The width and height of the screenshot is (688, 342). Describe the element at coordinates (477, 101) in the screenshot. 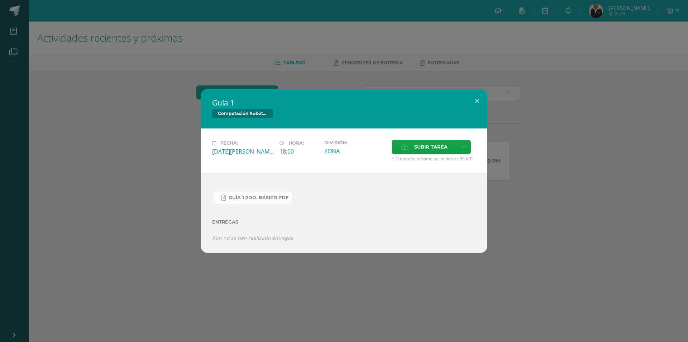

I see `button: Close (Esc)` at that location.